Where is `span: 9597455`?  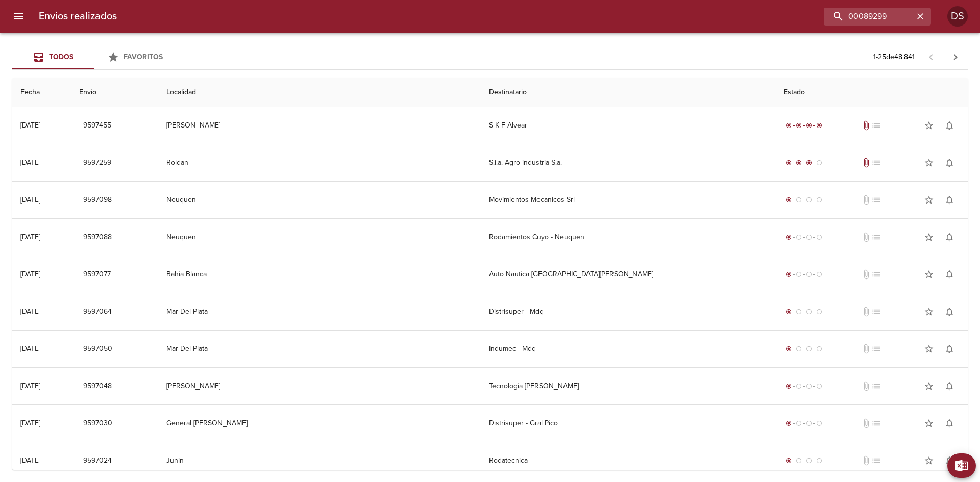
span: 9597455 is located at coordinates (97, 125).